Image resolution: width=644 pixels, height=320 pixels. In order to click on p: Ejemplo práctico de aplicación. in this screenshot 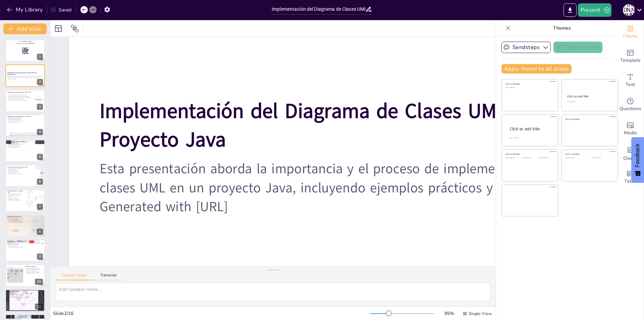, I will do `click(16, 195)`.